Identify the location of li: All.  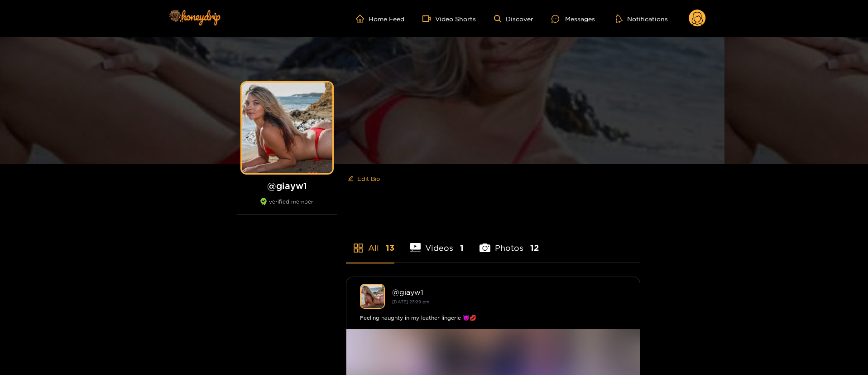
(370, 242).